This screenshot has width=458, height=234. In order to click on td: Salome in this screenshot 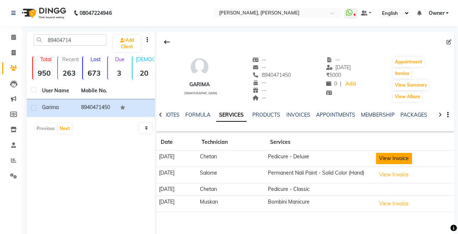, I will do `click(231, 175)`.